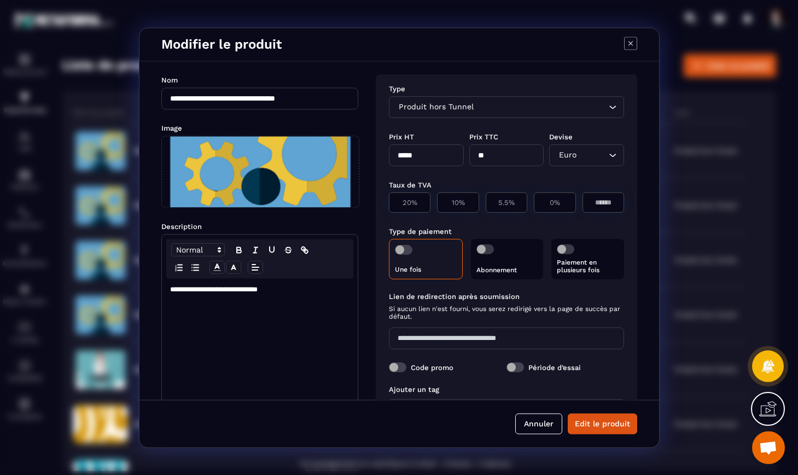  I want to click on label: Description, so click(182, 226).